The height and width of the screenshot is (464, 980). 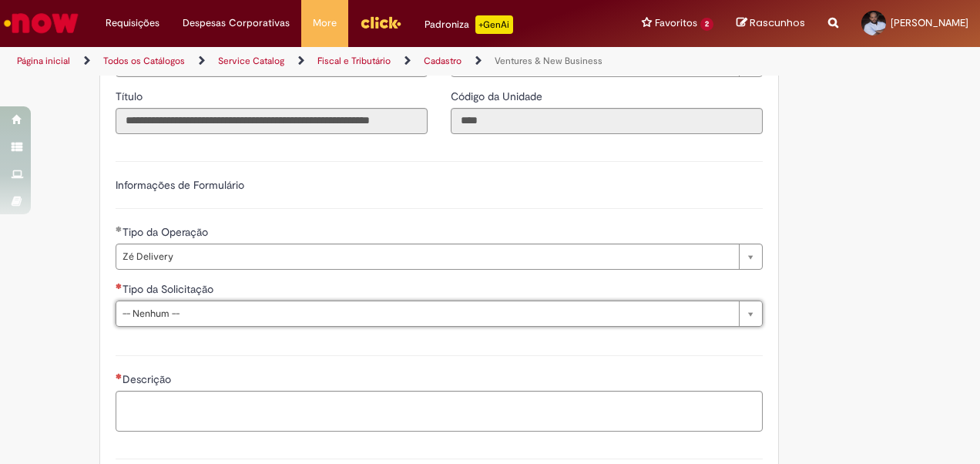 I want to click on span: More, so click(x=324, y=23).